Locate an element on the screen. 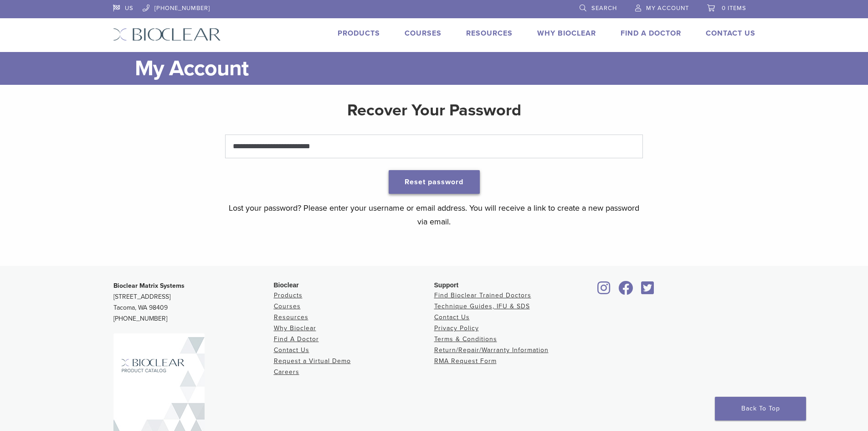  a: Back To Top is located at coordinates (761, 409).